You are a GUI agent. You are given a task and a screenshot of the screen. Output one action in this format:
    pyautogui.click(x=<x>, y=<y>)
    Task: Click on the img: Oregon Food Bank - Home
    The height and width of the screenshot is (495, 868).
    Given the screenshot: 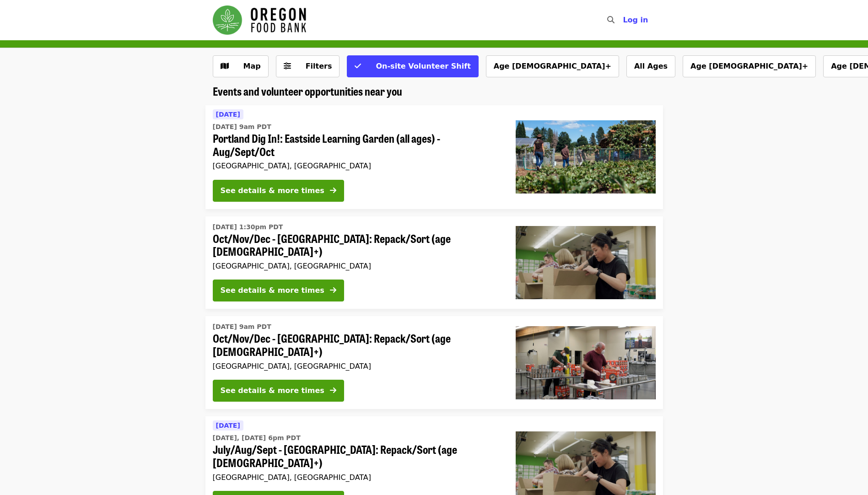 What is the action you would take?
    pyautogui.click(x=259, y=20)
    